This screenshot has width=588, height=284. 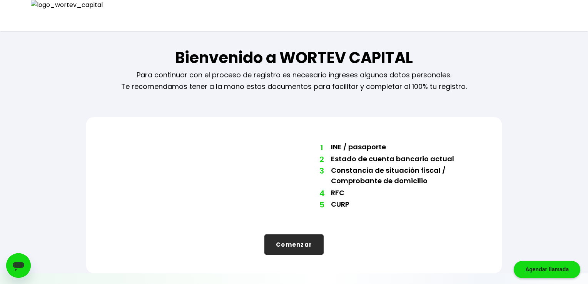 What do you see at coordinates (401, 147) in the screenshot?
I see `li: INE / pasaporte` at bounding box center [401, 147].